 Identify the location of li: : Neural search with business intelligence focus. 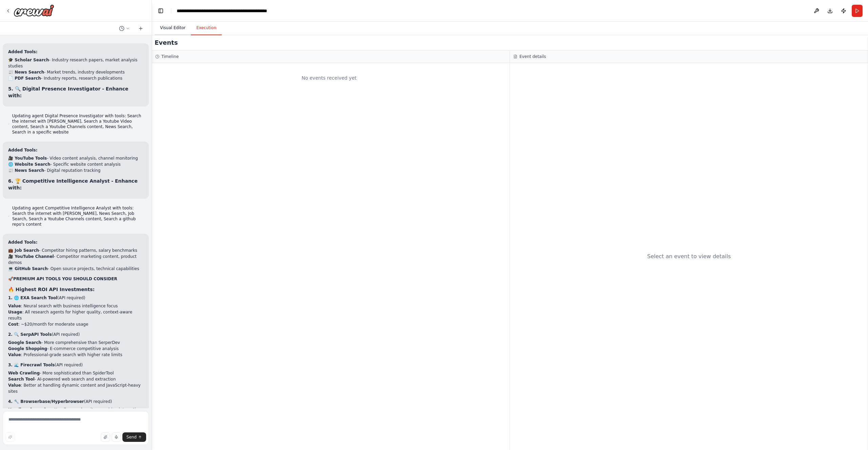
(76, 306).